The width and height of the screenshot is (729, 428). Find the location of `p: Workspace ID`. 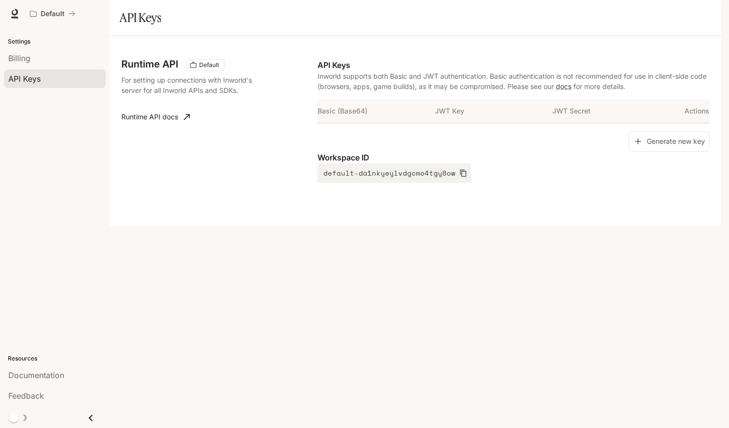

p: Workspace ID is located at coordinates (513, 158).